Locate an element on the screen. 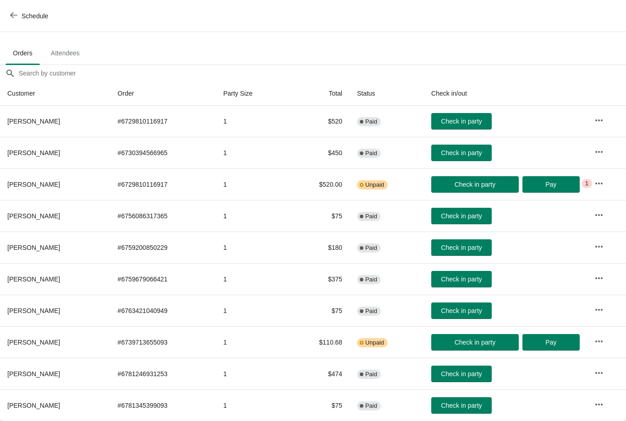  input: Search by customer is located at coordinates (322, 73).